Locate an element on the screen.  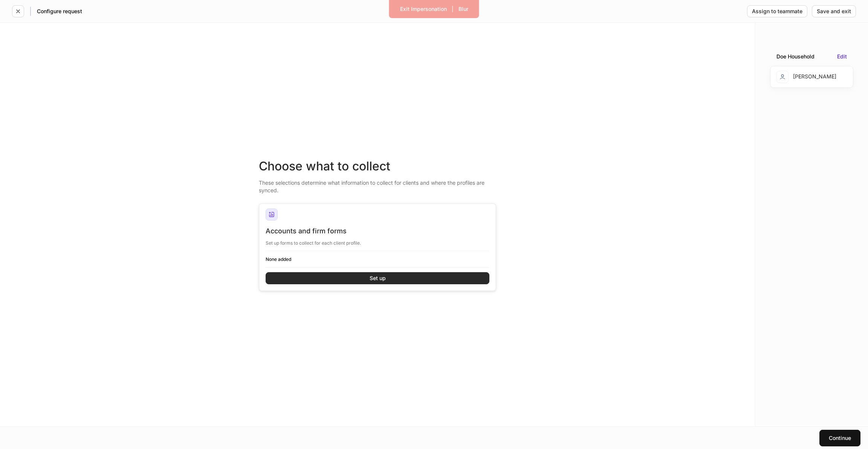
div: Choose what to collect is located at coordinates (378, 166).